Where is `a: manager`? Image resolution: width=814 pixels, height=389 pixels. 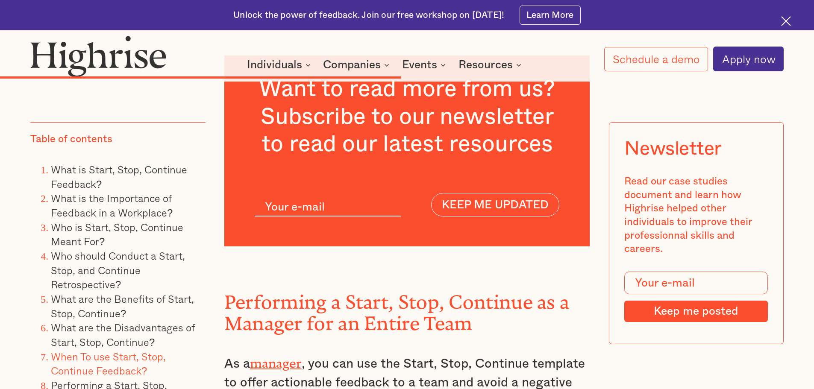 a: manager is located at coordinates (276, 360).